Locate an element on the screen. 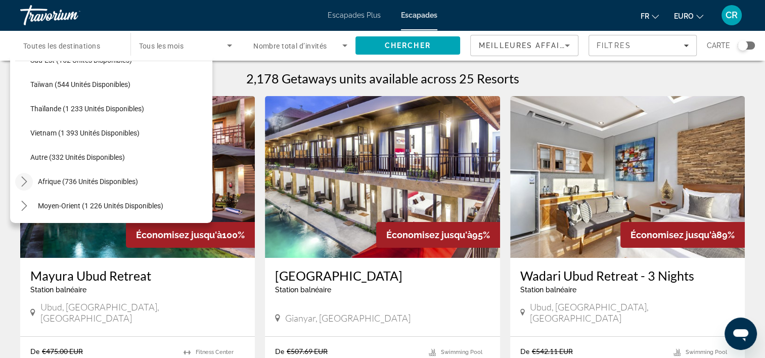 Image resolution: width=765 pixels, height=358 pixels. button: Sélectionnez la destination : Thaïlande (1 233 unités disponibles) is located at coordinates (119, 109).